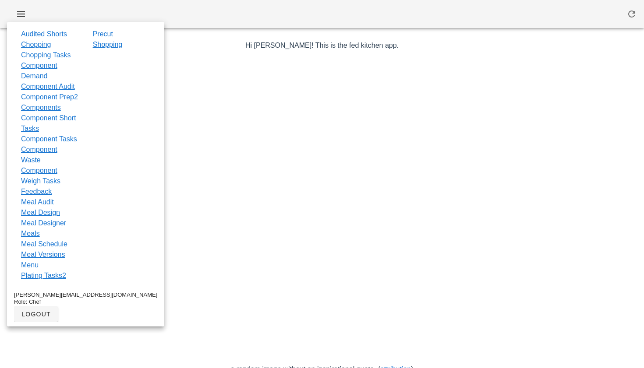 This screenshot has height=368, width=644. Describe the element at coordinates (36, 315) in the screenshot. I see `span: logout` at that location.